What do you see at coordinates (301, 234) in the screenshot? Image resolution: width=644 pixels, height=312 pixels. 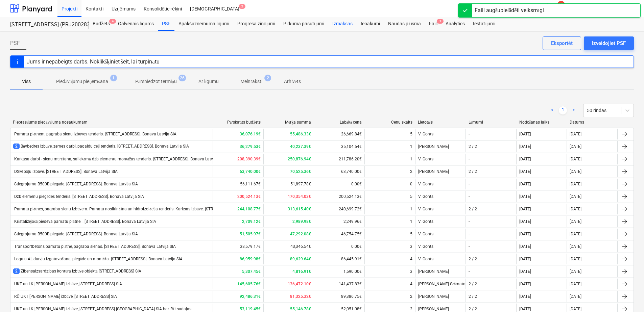 I see `b: 47,292.08€` at bounding box center [301, 234].